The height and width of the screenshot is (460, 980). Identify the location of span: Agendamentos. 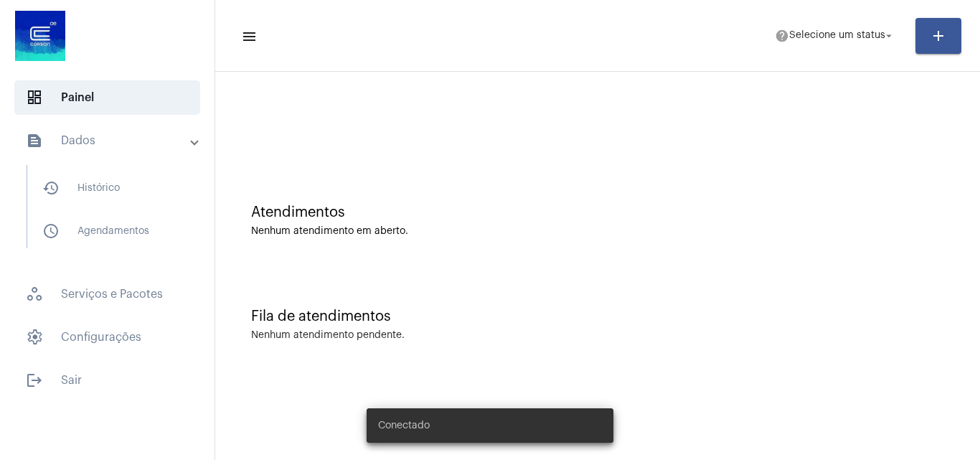
(107, 231).